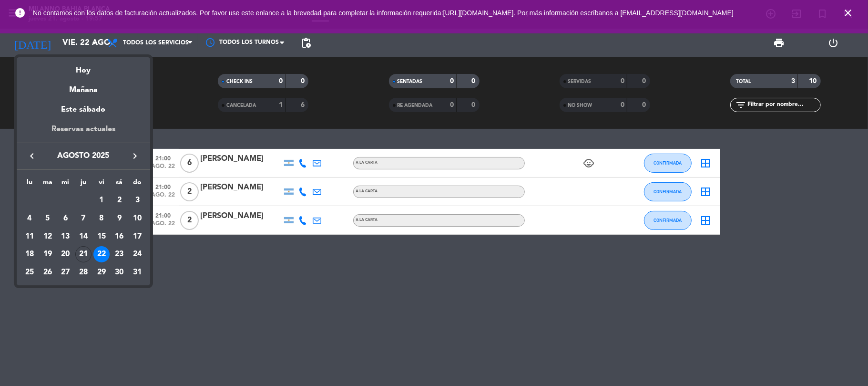 The image size is (868, 386). What do you see at coordinates (65, 272) in the screenshot?
I see `td: 27 de agosto de 2025` at bounding box center [65, 272].